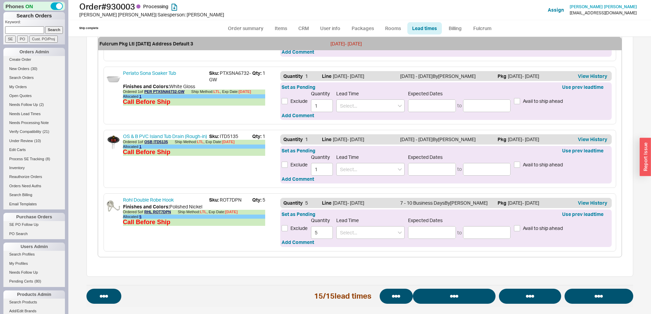  What do you see at coordinates (113, 206) in the screenshot?
I see `img: W_ROT7D_L_18276_wouwnx` at bounding box center [113, 206].